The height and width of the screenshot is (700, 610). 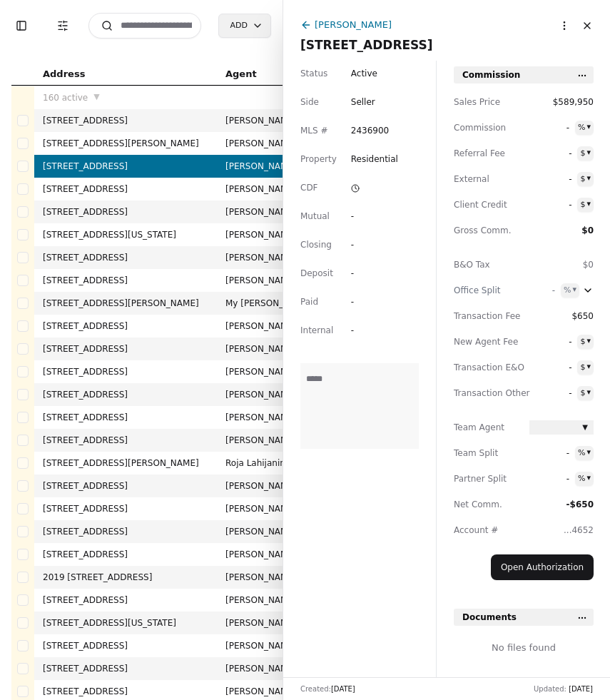 I want to click on span: Closing, so click(x=316, y=244).